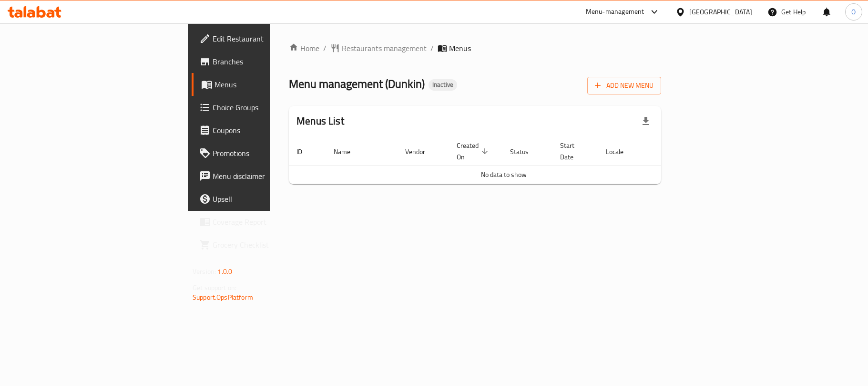  Describe the element at coordinates (504, 160) in the screenshot. I see `table: enhanced table` at that location.